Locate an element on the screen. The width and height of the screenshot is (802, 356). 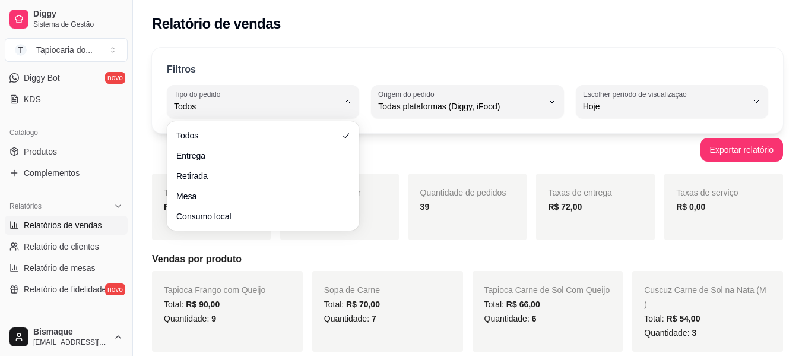
strong: R$ 1.021,00 is located at coordinates (186, 207).